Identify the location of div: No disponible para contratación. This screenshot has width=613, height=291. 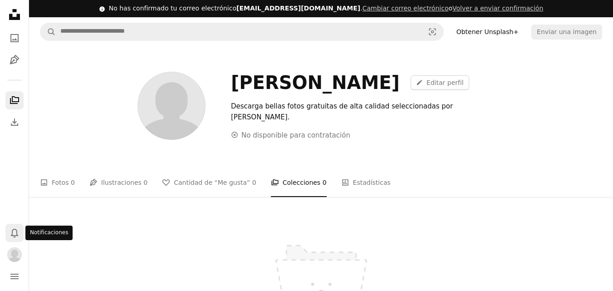
(290, 135).